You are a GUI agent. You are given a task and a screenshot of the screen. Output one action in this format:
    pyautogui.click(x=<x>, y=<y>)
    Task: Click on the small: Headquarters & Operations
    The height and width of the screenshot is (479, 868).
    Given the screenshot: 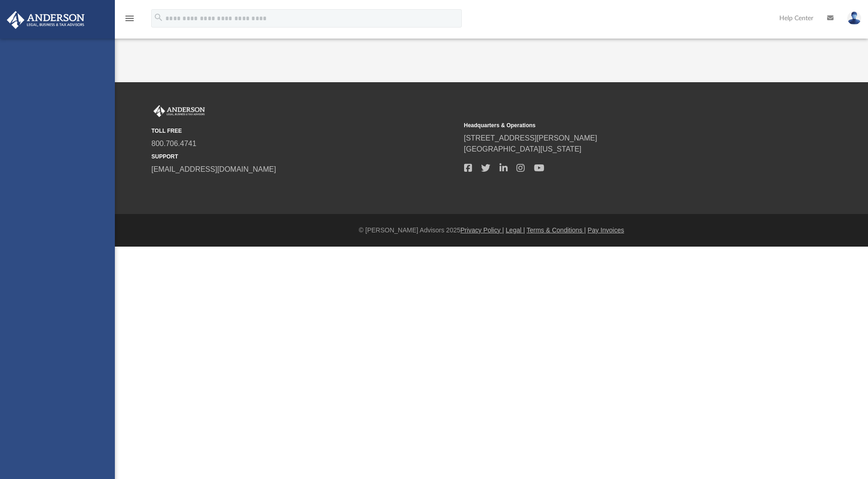 What is the action you would take?
    pyautogui.click(x=617, y=125)
    